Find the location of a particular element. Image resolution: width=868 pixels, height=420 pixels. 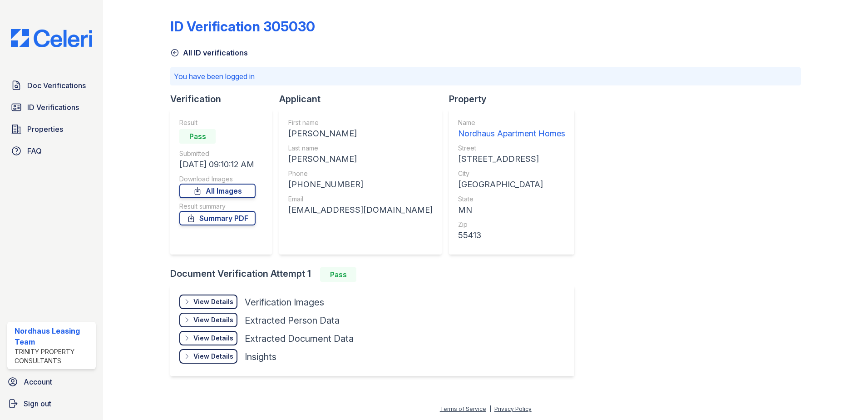

a: Sign out is located at coordinates (51, 404).